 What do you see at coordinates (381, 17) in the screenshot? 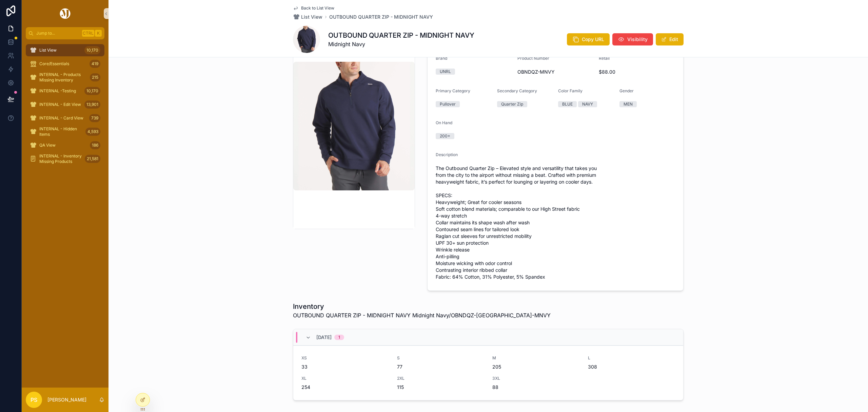
I see `span: OUTBOUND QUARTER ZIP - MIDNIGHT NAVY` at bounding box center [381, 17].